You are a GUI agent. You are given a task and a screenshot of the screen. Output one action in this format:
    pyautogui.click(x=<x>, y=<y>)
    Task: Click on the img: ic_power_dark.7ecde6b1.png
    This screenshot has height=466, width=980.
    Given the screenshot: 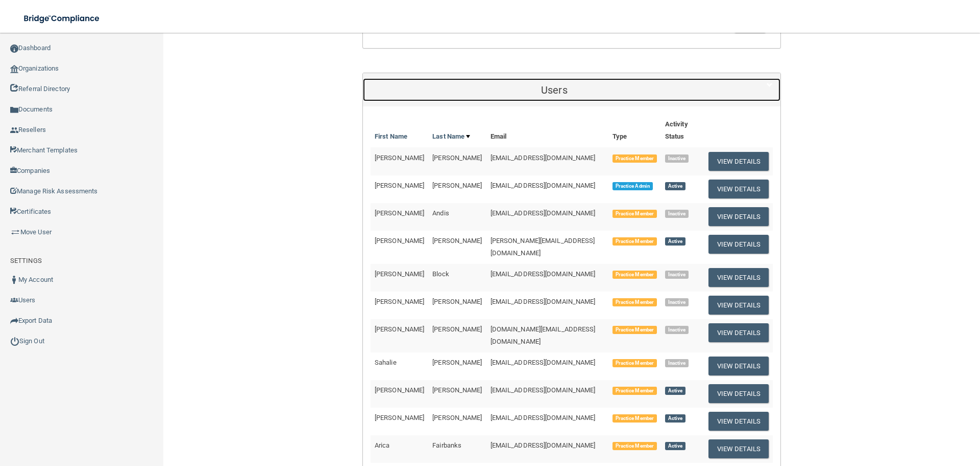 What is the action you would take?
    pyautogui.click(x=15, y=341)
    